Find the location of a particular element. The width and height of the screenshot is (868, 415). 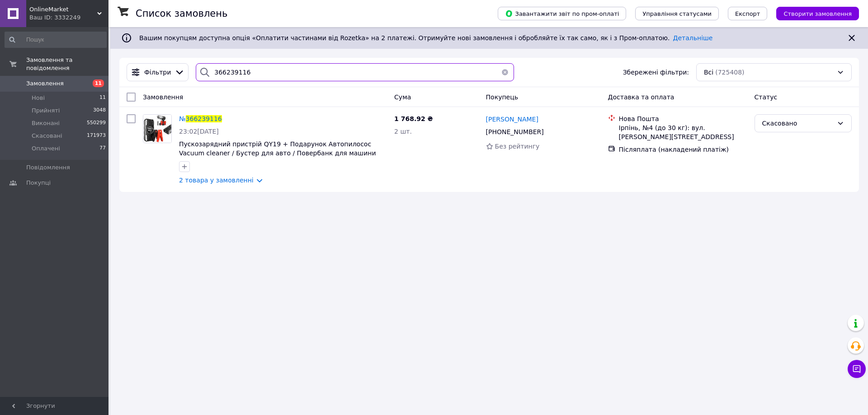

span: Вашим покупцям доступна опція «Оплатити частинами від Rozetka» на 2 платежі. Отримуйте нові замов... is located at coordinates (426, 38).